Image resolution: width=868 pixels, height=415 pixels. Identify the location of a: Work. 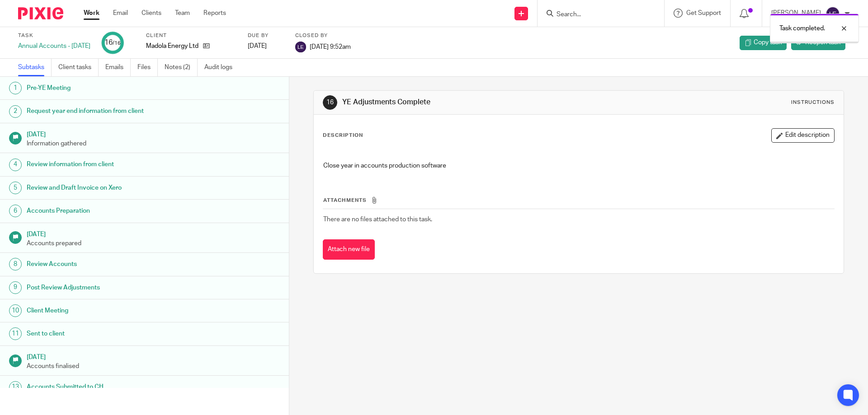
(91, 13).